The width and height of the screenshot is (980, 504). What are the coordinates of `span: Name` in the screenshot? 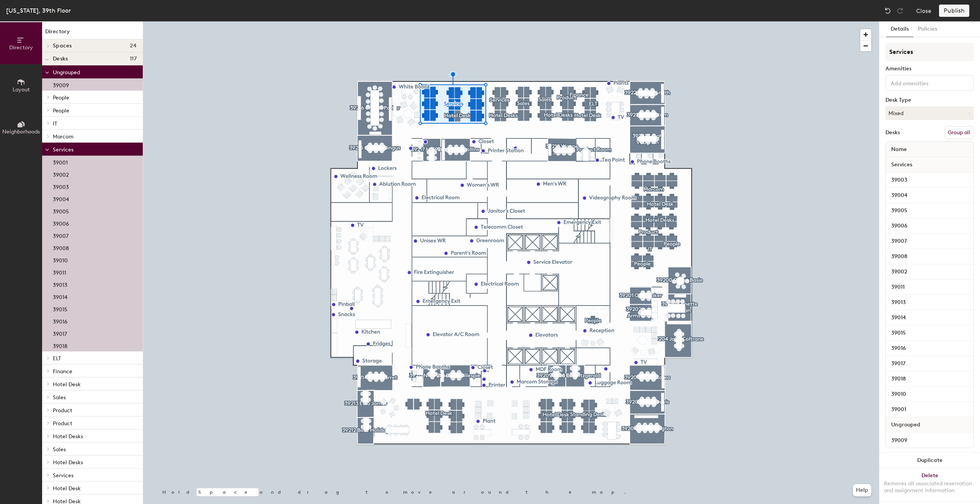 It's located at (899, 150).